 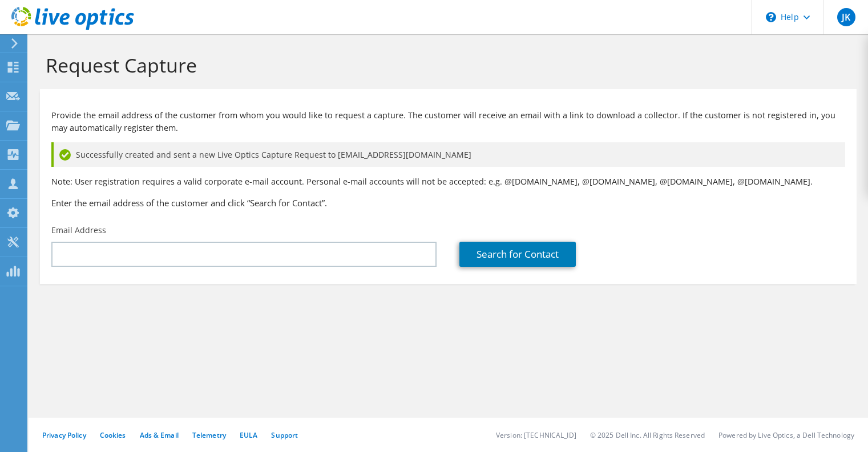 I want to click on h3: Enter the email address of the customer and click “Search for Contact”., so click(x=448, y=203).